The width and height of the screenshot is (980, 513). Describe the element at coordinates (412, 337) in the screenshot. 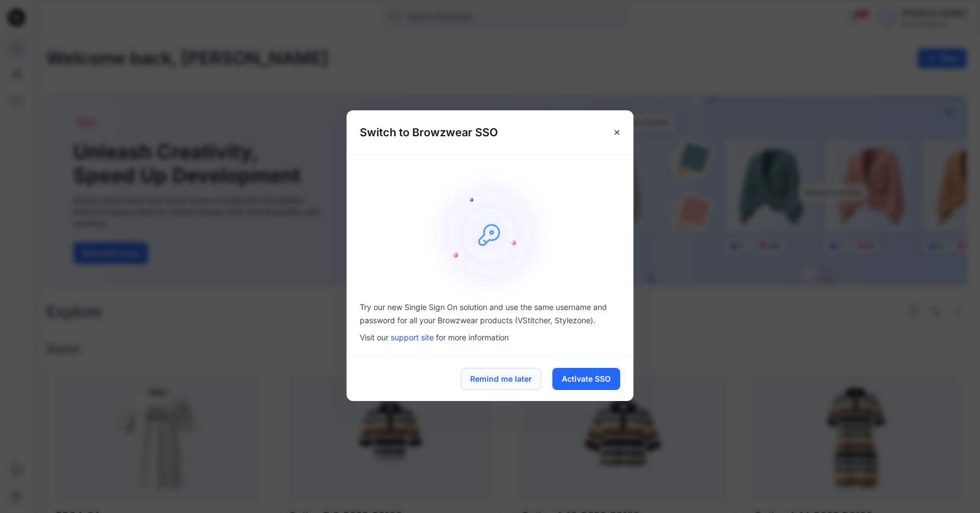

I see `a: support site` at that location.